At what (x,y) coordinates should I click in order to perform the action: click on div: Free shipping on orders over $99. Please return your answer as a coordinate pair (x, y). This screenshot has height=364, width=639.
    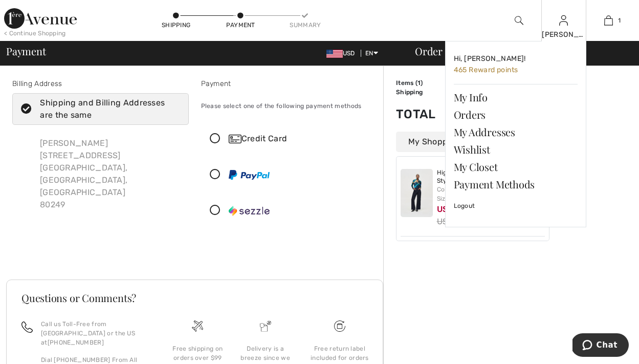
    Looking at the image, I should click on (197, 353).